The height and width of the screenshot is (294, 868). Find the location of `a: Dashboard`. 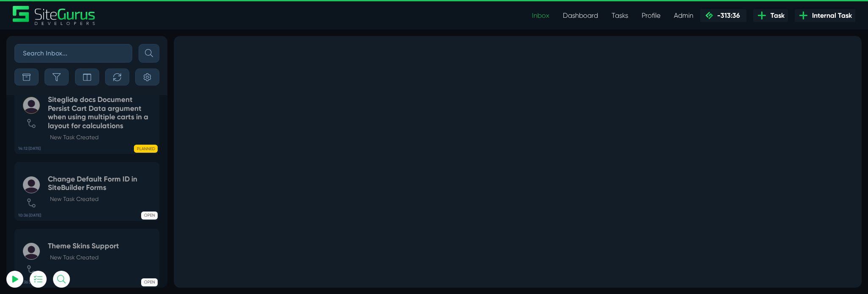

a: Dashboard is located at coordinates (580, 16).